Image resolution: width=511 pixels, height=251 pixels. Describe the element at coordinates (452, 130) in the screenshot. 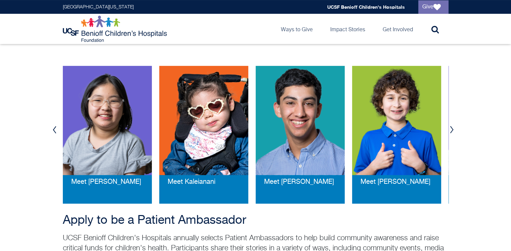

I see `button: Next` at that location.